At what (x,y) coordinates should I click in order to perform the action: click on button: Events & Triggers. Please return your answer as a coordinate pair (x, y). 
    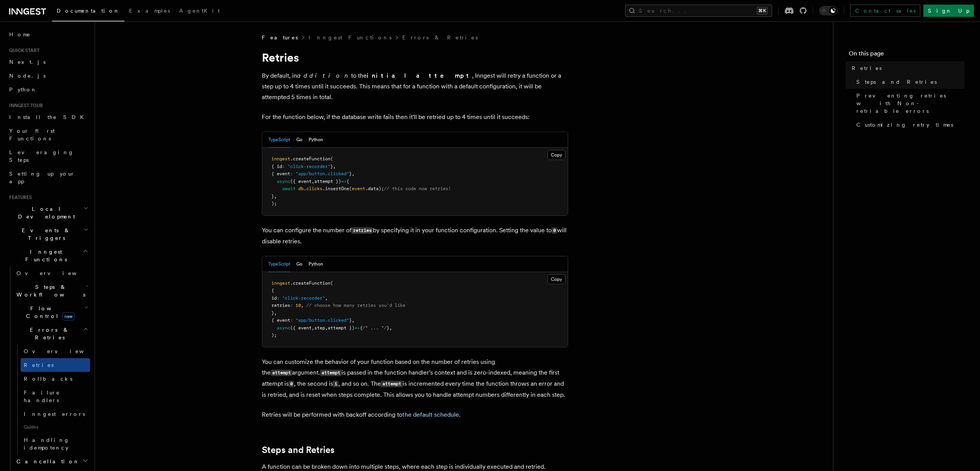
    Looking at the image, I should click on (48, 234).